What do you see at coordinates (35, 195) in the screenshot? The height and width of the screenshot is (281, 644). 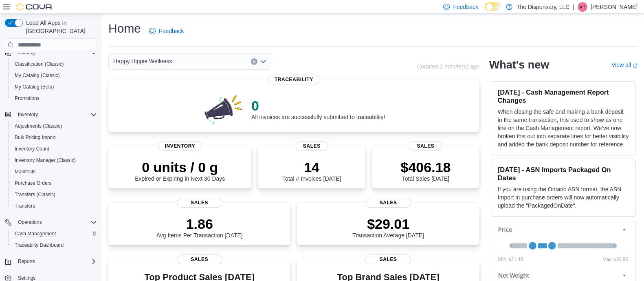 I see `a: Transfers (Classic)` at bounding box center [35, 195].